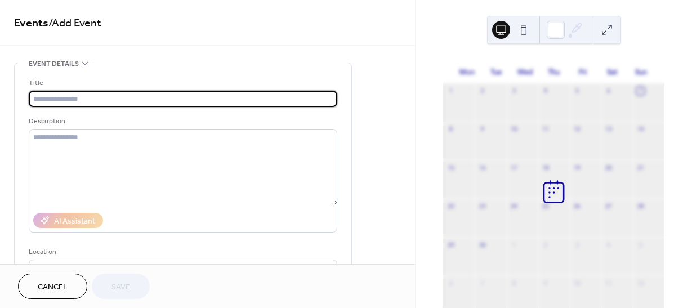 The height and width of the screenshot is (308, 692). What do you see at coordinates (52, 287) in the screenshot?
I see `span: Cancel` at bounding box center [52, 287].